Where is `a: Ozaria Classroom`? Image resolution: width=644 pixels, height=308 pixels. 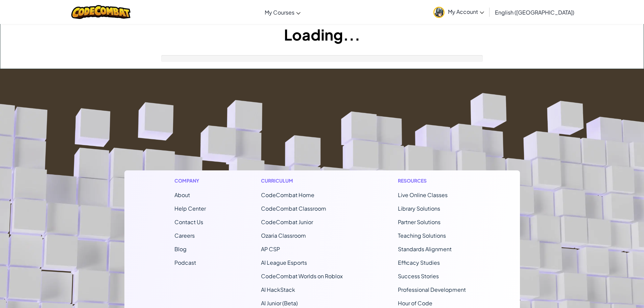
a: Ozaria Classroom is located at coordinates (283, 236).